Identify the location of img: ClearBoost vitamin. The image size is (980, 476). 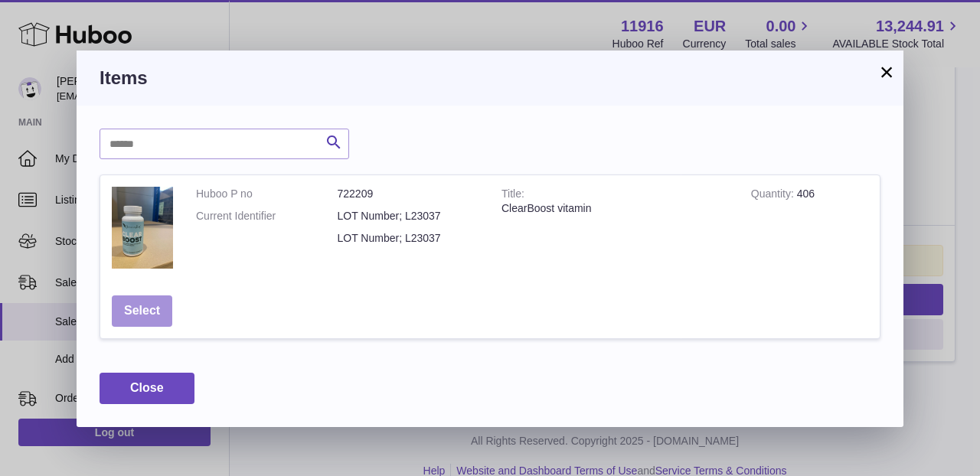
(142, 227).